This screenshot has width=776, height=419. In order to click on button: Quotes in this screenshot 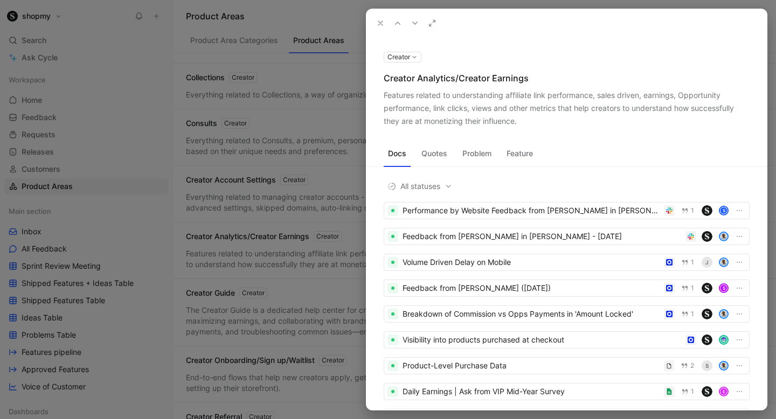, I will do `click(435, 154)`.